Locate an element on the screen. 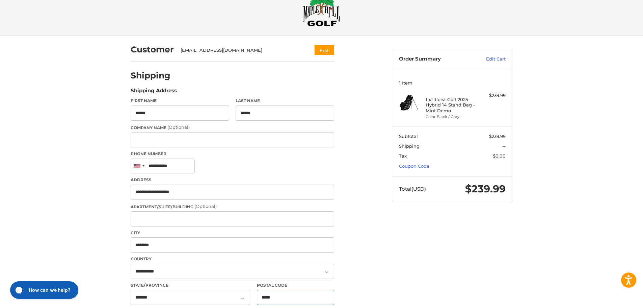 The width and height of the screenshot is (643, 308). label: Company Name is located at coordinates (232, 127).